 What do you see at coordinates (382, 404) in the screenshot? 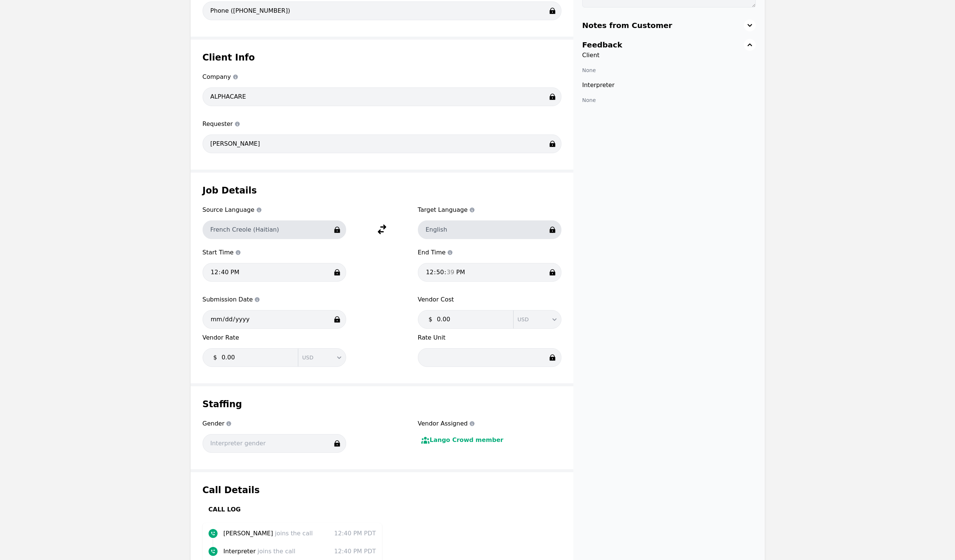
I see `h1: Staffing` at bounding box center [382, 404].